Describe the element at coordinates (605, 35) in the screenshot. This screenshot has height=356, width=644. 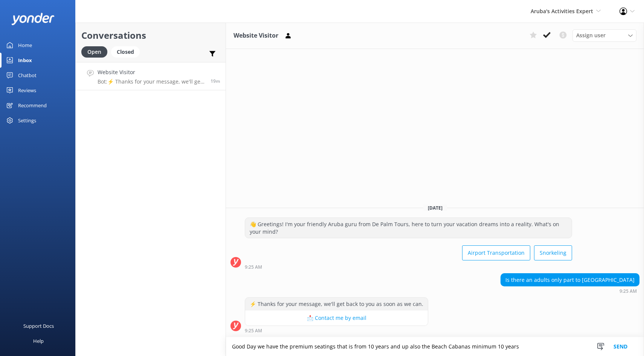
I see `div: Assign User` at that location.